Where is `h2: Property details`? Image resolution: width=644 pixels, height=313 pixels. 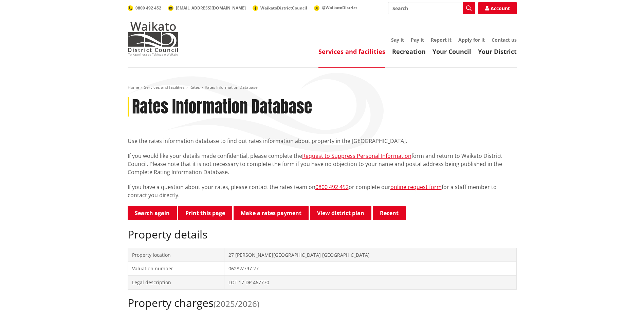
h2: Property details is located at coordinates (322, 235).